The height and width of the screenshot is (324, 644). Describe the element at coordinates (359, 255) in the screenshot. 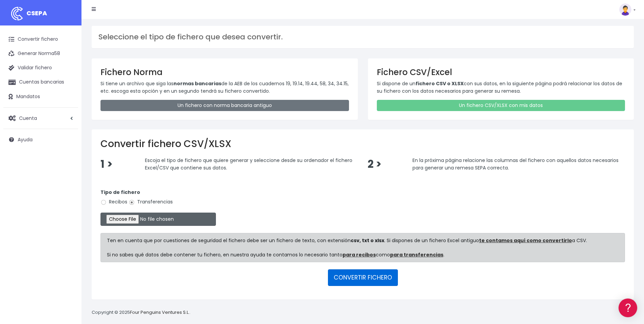

I see `a: para recibos` at that location.